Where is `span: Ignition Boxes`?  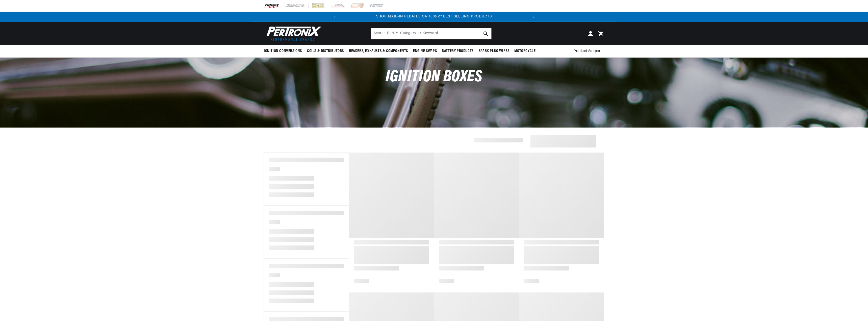
span: Ignition Boxes is located at coordinates (434, 77).